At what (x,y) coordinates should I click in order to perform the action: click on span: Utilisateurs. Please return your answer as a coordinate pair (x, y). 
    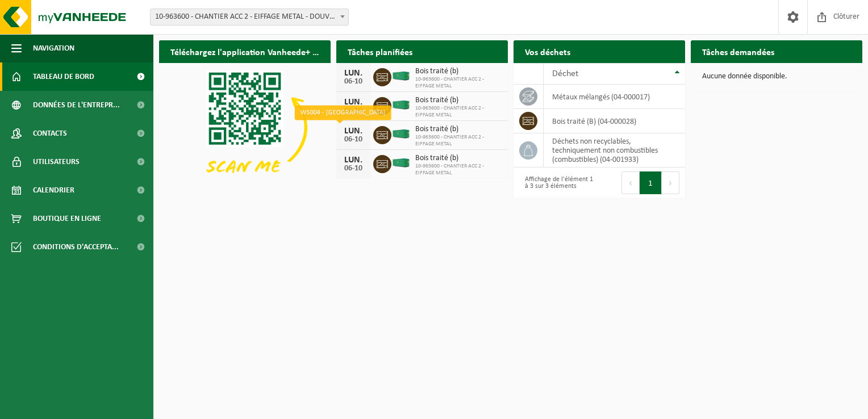
    Looking at the image, I should click on (56, 162).